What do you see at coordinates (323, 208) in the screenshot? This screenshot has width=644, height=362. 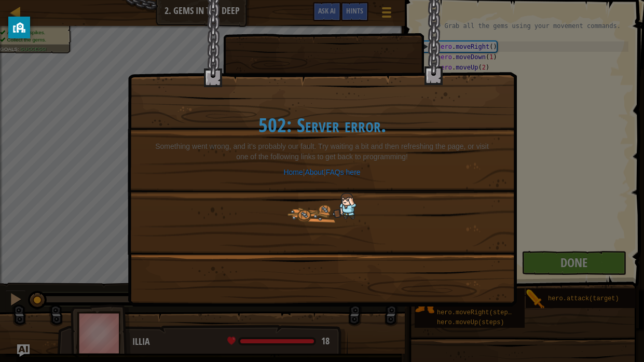 I see `img: 404_1.png` at bounding box center [323, 208].